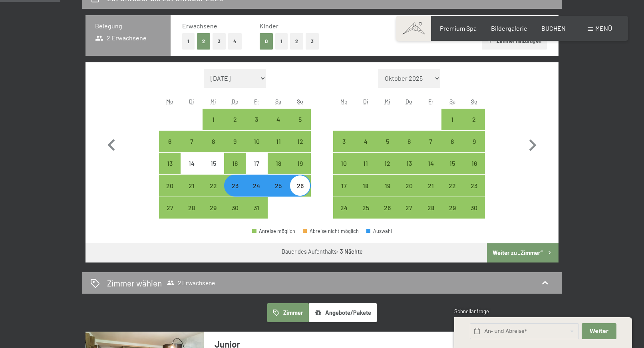 This screenshot has height=348, width=644. What do you see at coordinates (344, 141) in the screenshot?
I see `div: Mon Nov 03 2025` at bounding box center [344, 141].